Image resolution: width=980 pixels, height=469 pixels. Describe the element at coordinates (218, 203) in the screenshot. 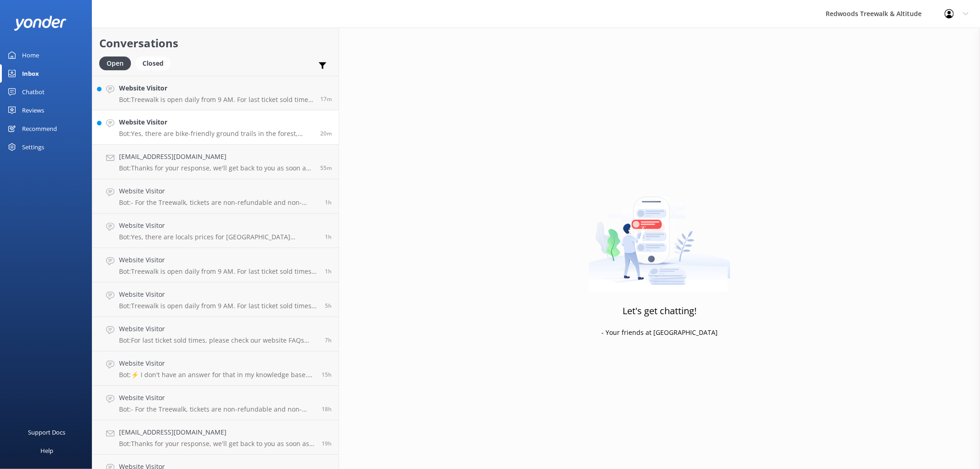

I see `p: Bot: - For the Treewalk, tickets are non-refundable and non-transferable, but they are valid for ...` at that location.